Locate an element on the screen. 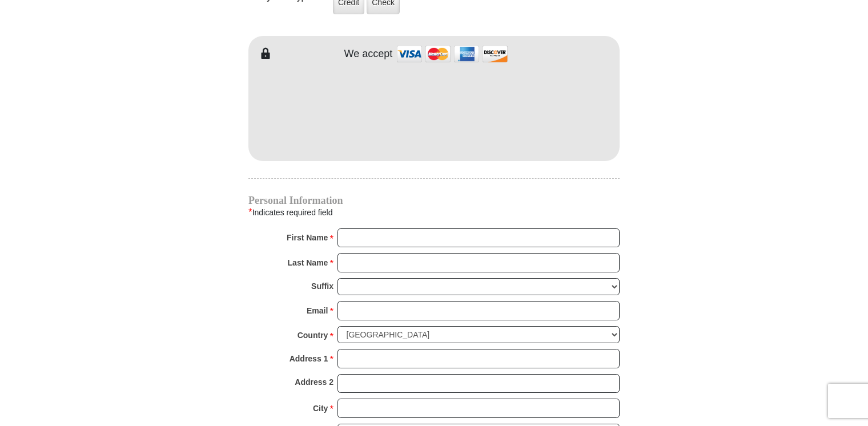  strong: Last Name is located at coordinates (308, 262).